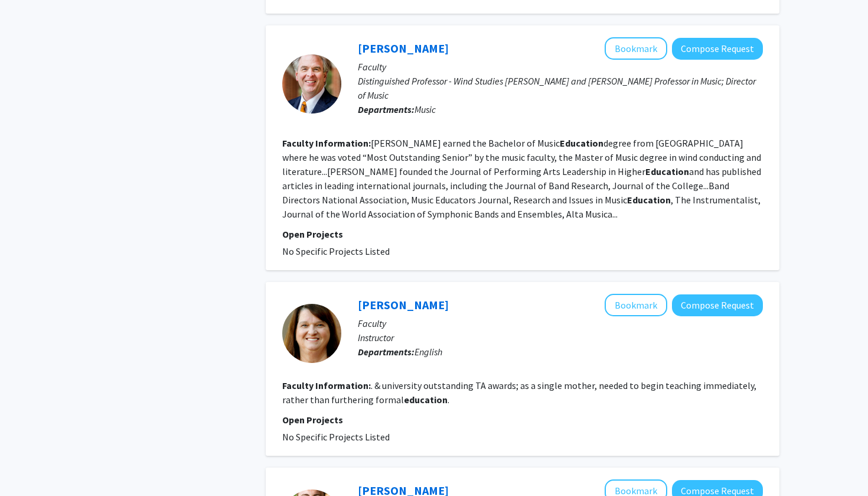  I want to click on button: Add Mark Reimer to Bookmarks, so click(636, 49).